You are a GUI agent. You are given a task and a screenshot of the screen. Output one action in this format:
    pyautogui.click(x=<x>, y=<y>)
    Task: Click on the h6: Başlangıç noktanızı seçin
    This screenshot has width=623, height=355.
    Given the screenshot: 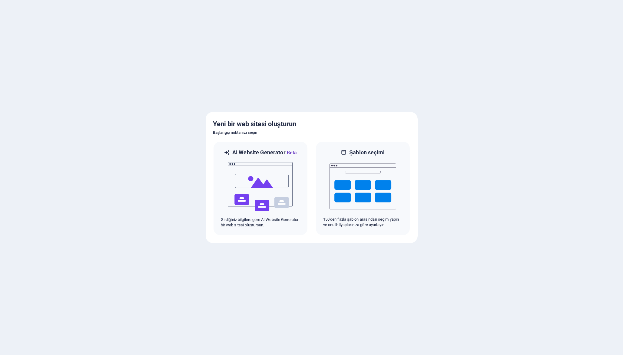 What is the action you would take?
    pyautogui.click(x=312, y=133)
    